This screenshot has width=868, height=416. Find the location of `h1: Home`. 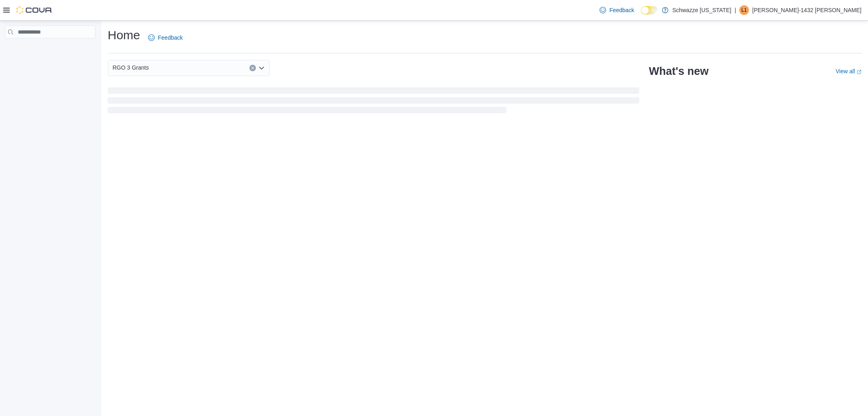

h1: Home is located at coordinates (124, 35).